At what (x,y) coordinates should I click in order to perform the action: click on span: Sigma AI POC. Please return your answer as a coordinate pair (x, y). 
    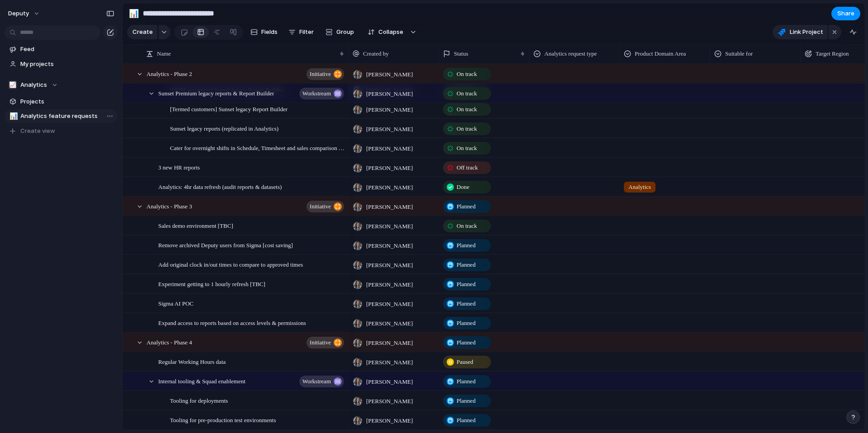
    Looking at the image, I should click on (176, 303).